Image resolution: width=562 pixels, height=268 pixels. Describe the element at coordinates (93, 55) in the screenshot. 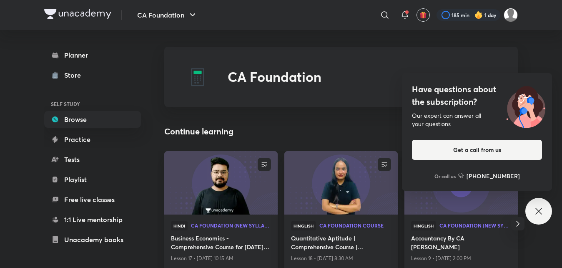

I see `a: Planner` at that location.